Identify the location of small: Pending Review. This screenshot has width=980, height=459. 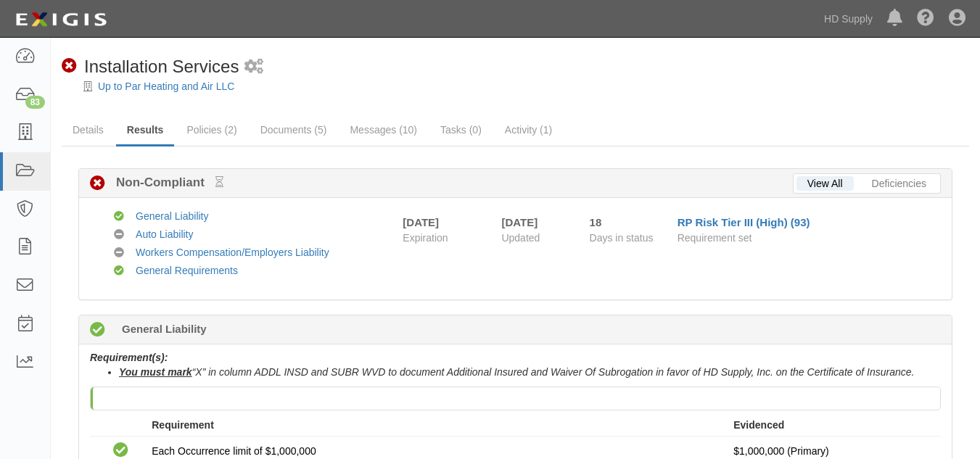
(219, 182).